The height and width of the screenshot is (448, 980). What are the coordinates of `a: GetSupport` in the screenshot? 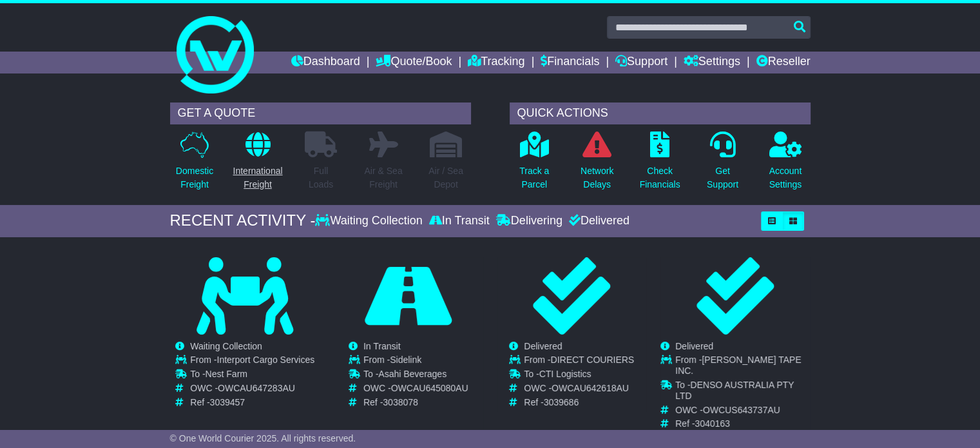 It's located at (722, 164).